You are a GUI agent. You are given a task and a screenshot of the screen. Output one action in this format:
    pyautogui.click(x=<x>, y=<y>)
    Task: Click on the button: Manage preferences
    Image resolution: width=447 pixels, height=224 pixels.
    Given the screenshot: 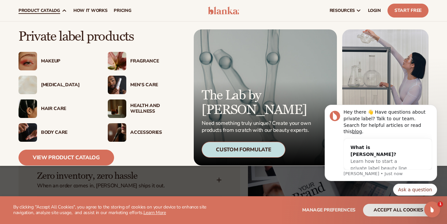 What is the action you would take?
    pyautogui.click(x=329, y=210)
    